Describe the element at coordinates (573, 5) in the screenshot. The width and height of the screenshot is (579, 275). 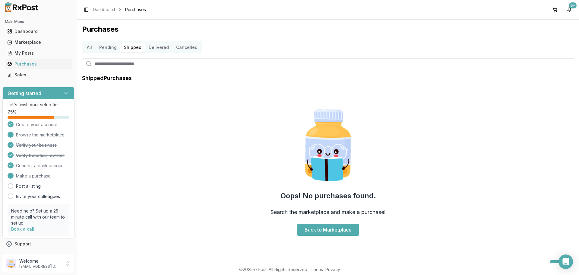
I see `div: 9+` at that location.